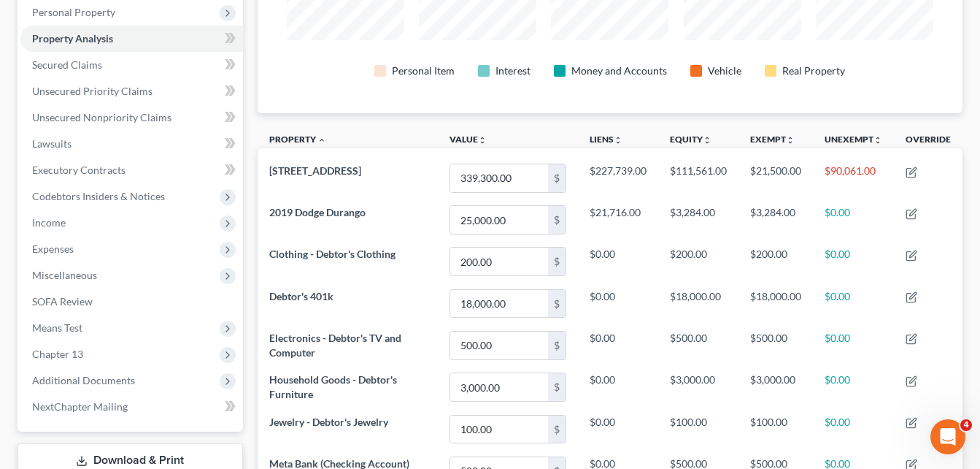 Image resolution: width=980 pixels, height=469 pixels. Describe the element at coordinates (57, 327) in the screenshot. I see `span: Means Test` at that location.